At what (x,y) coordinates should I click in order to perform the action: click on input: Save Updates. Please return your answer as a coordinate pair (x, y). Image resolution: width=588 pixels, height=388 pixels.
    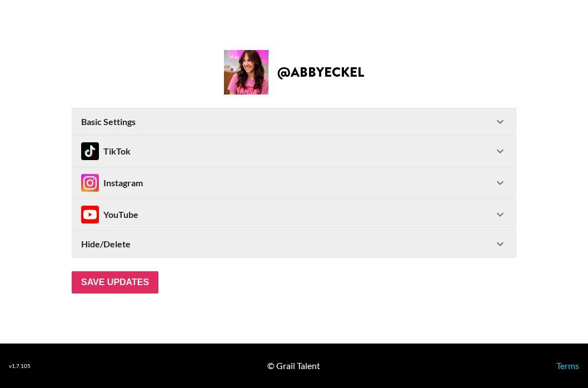
    Looking at the image, I should click on (115, 283).